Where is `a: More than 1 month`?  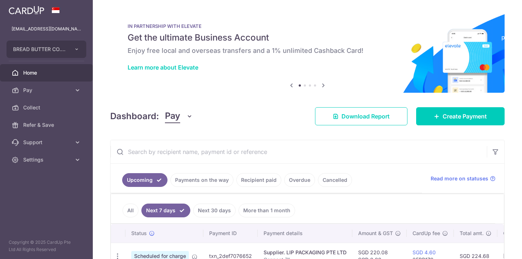 a: More than 1 month is located at coordinates (267, 211).